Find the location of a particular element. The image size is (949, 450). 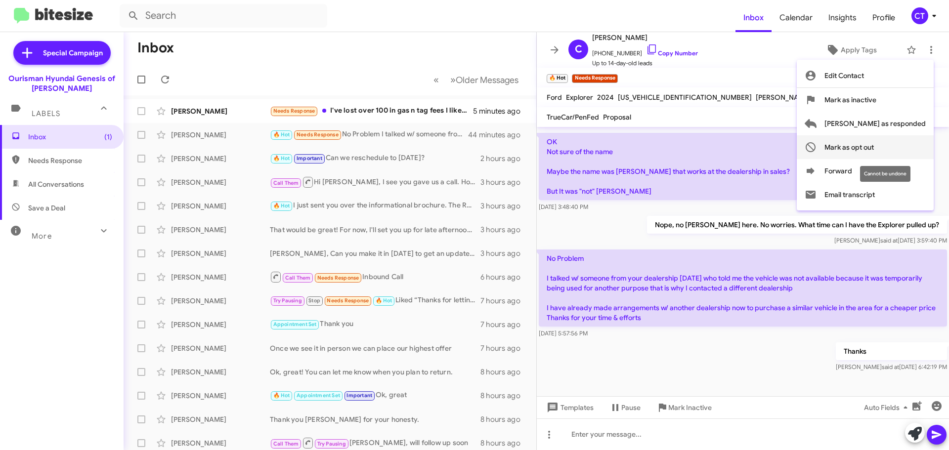

span: Mark as inactive is located at coordinates (850, 100).